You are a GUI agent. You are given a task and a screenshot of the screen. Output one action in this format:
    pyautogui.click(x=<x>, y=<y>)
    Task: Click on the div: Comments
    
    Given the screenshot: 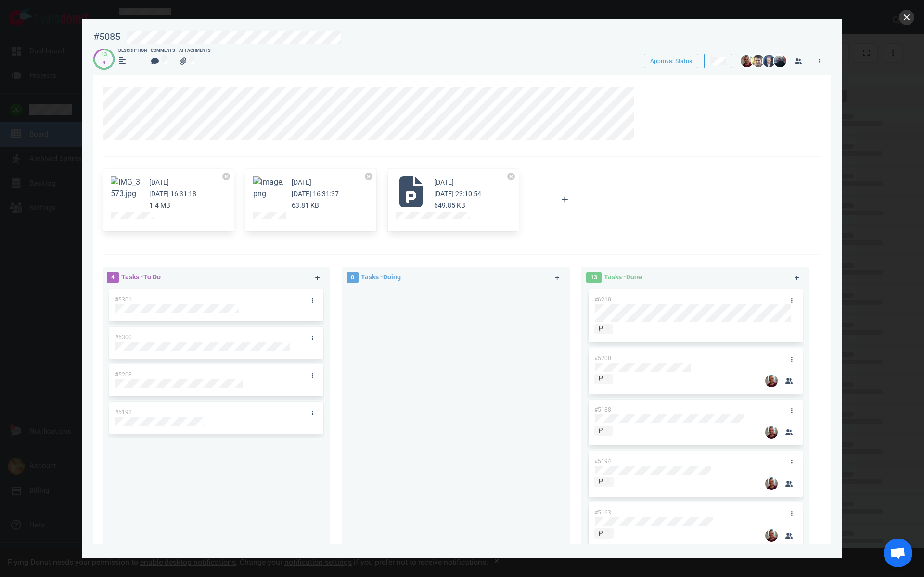 What is the action you would take?
    pyautogui.click(x=163, y=51)
    